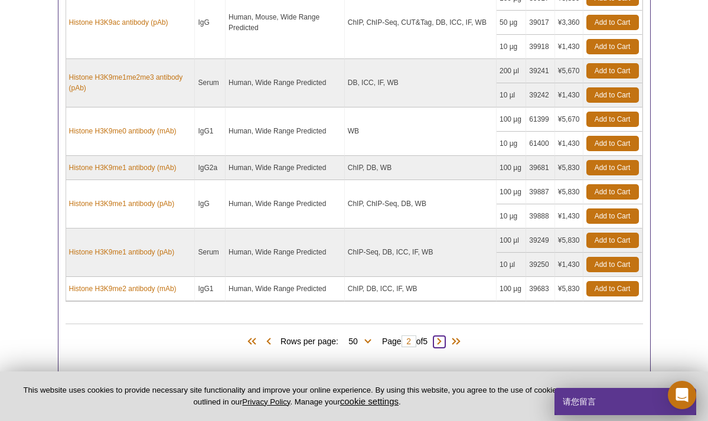  What do you see at coordinates (541, 47) in the screenshot?
I see `td: 39918` at bounding box center [541, 47].